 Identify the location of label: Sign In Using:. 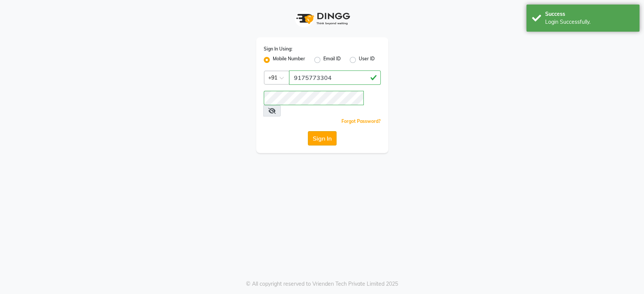
(278, 49).